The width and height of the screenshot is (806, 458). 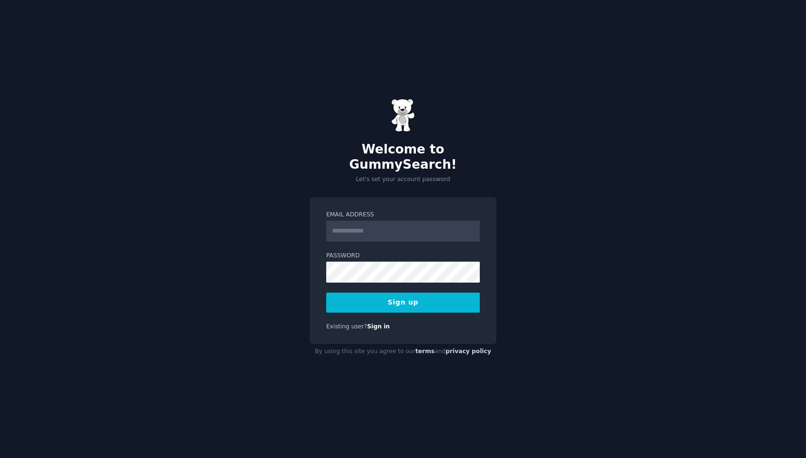 I want to click on label: Password, so click(x=403, y=256).